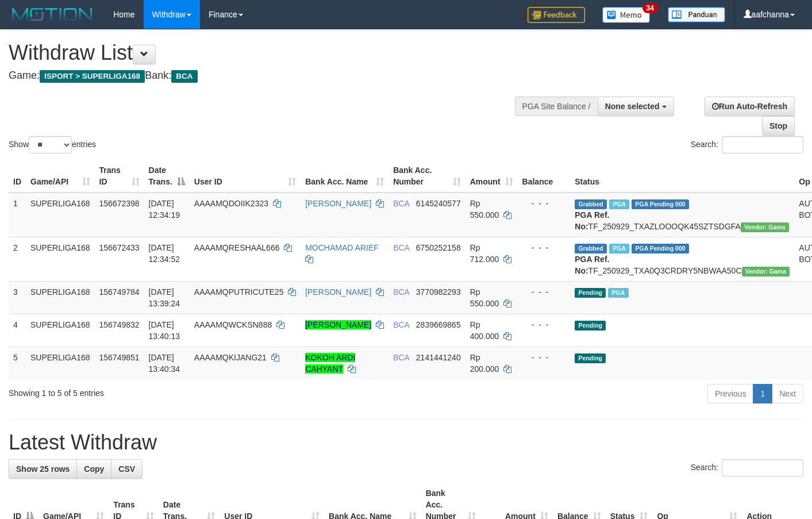 This screenshot has width=812, height=519. Describe the element at coordinates (636, 106) in the screenshot. I see `button: None selected` at that location.